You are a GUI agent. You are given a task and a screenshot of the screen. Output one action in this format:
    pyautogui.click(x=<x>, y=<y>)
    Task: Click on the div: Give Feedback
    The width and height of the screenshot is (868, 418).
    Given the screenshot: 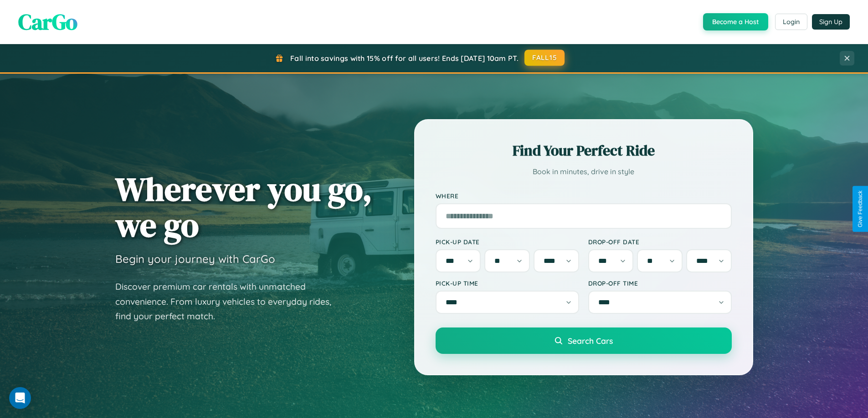 What is the action you would take?
    pyautogui.click(x=860, y=209)
    